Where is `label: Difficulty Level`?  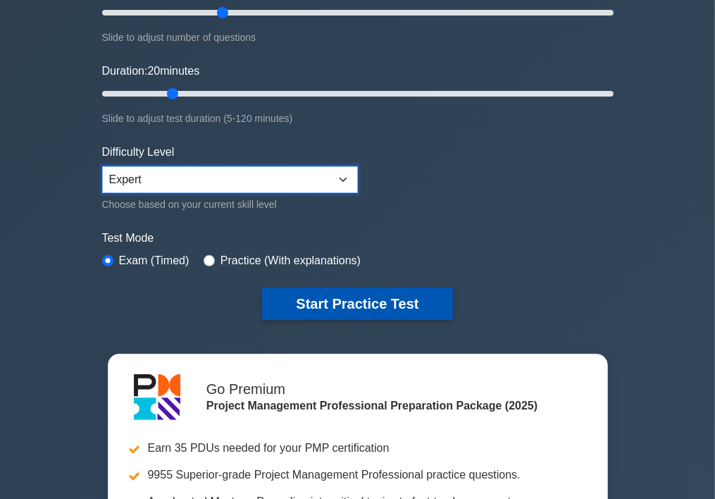 label: Difficulty Level is located at coordinates (138, 152).